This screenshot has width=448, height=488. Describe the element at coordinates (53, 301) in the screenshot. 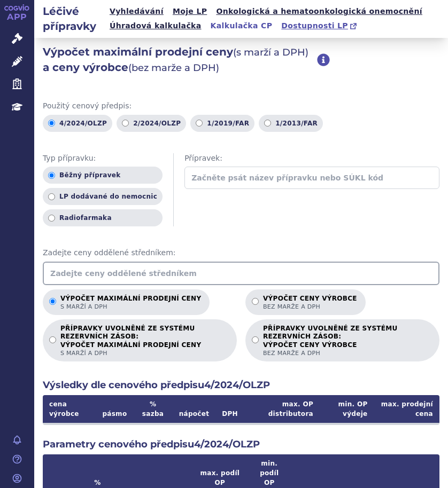

I see `input: Výpočet maximální prodejní cenys marží a DPH` at that location.